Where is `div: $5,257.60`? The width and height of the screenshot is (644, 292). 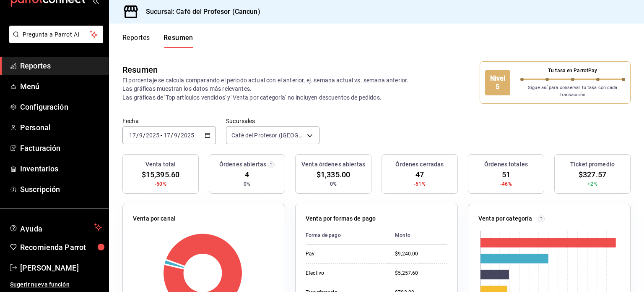
div: $5,257.60 is located at coordinates (422, 273).